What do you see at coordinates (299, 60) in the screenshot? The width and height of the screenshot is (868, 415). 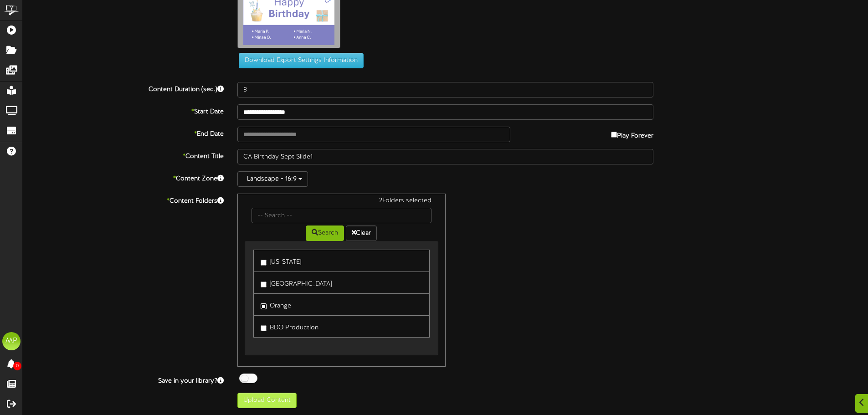 I see `a: Download Export Settings Information` at bounding box center [299, 60].